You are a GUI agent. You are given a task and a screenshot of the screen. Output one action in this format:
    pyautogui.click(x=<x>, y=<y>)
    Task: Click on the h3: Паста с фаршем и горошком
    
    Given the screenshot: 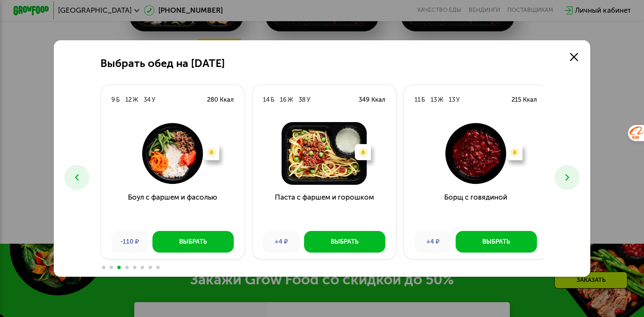 What is the action you would take?
    pyautogui.click(x=324, y=208)
    